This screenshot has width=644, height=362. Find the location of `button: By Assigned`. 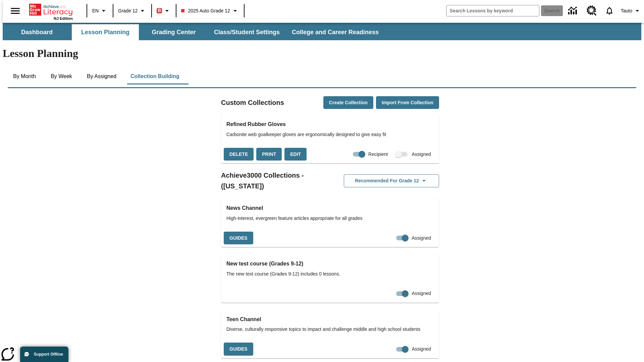

button: By Assigned is located at coordinates (101, 77).